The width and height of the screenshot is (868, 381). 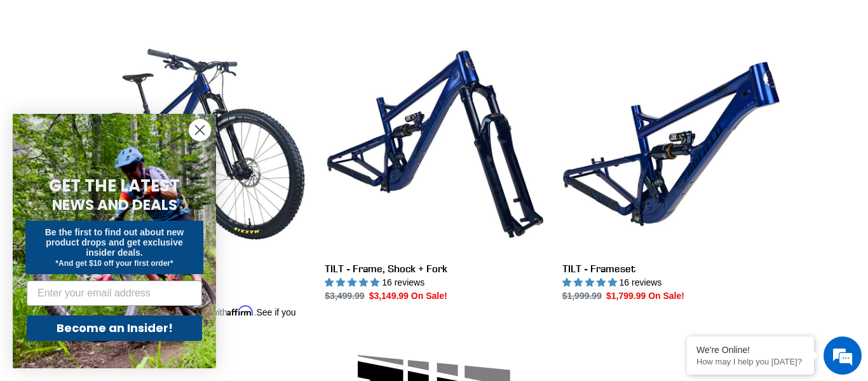 I want to click on div: We're Online!, so click(x=750, y=350).